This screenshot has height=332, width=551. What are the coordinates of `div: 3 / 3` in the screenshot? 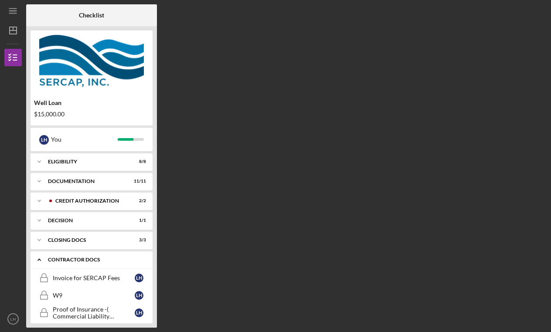 It's located at (138, 240).